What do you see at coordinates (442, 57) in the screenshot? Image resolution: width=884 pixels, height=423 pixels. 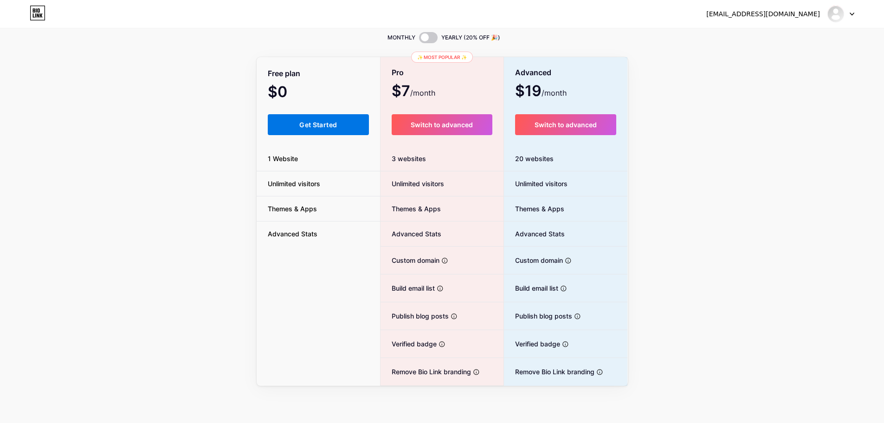 I see `div: ✨ Most popular ✨` at bounding box center [442, 57].